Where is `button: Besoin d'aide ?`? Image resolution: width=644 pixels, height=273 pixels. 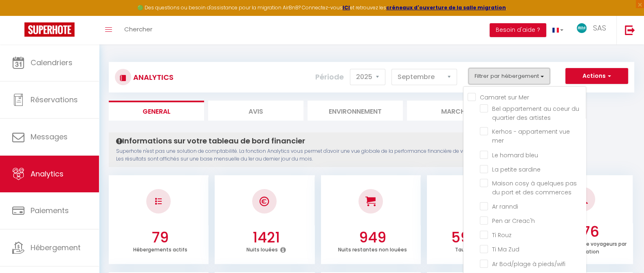
button: Besoin d'aide ? is located at coordinates (517, 30).